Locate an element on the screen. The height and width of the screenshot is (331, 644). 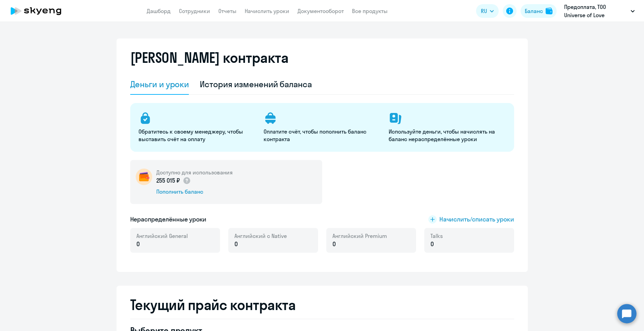
span: Английский с Native is located at coordinates (261, 235).